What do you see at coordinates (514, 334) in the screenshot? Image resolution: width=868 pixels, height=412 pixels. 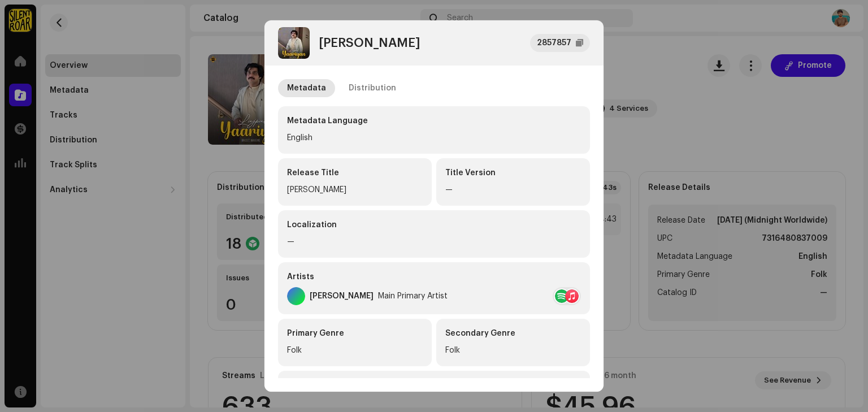 I see `div: Secondary Genre` at bounding box center [514, 334].